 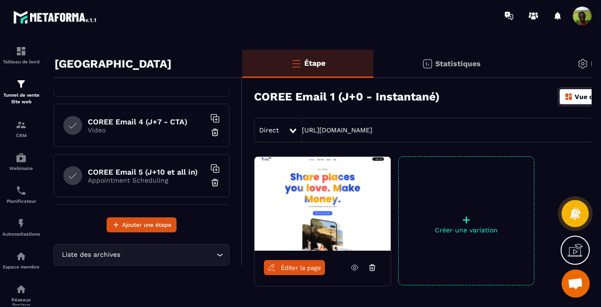 What do you see at coordinates (323, 204) in the screenshot?
I see `img: image` at bounding box center [323, 204].